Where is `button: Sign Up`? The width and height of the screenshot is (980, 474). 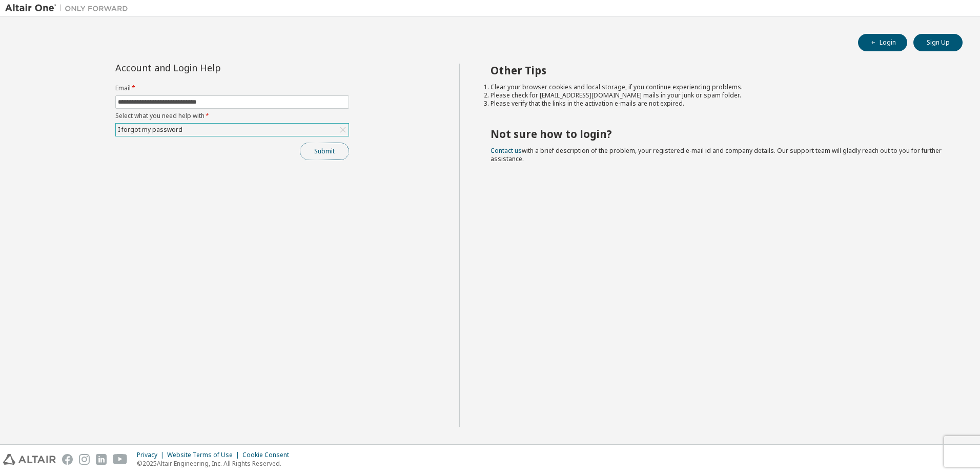 button: Sign Up is located at coordinates (938, 42).